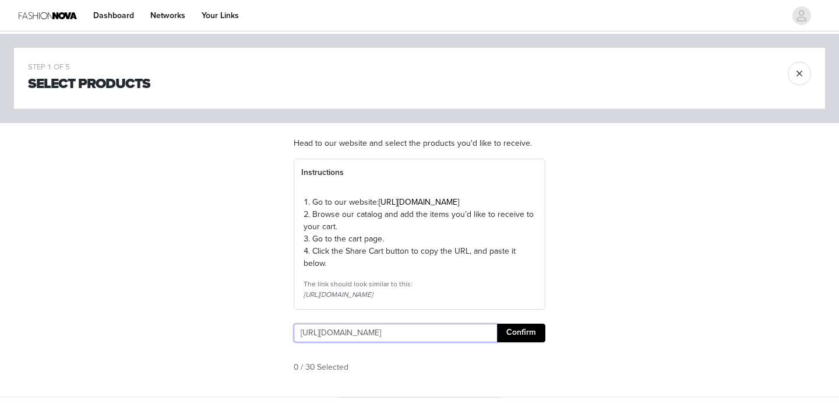 The height and width of the screenshot is (403, 839). Describe the element at coordinates (114, 15) in the screenshot. I see `a: Dashboard` at that location.